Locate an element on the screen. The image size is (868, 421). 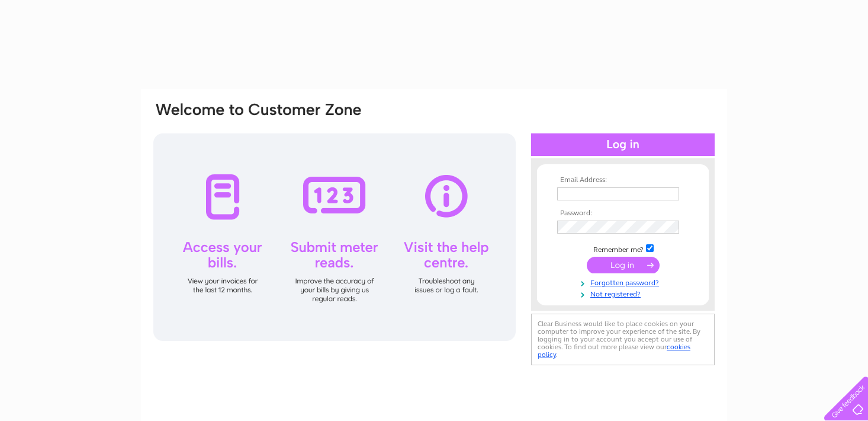
a: cookies policy is located at coordinates (614, 350).